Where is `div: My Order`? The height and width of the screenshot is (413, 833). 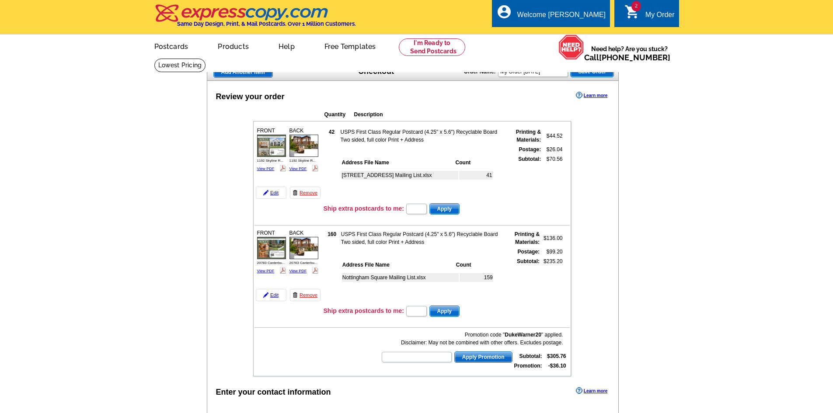 div: My Order is located at coordinates (659, 17).